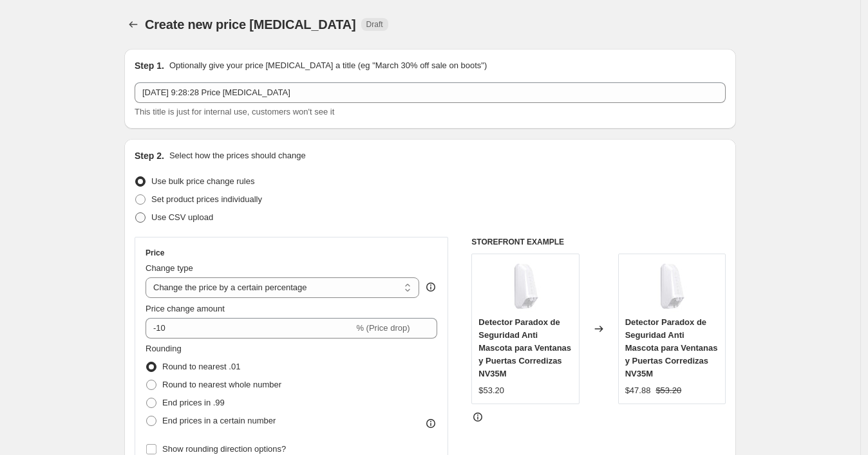  Describe the element at coordinates (375, 25) in the screenshot. I see `span: Draft` at that location.